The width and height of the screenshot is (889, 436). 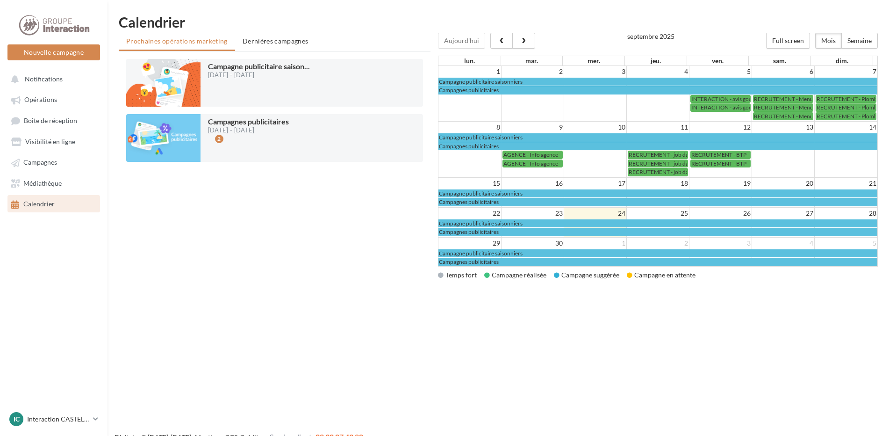 What do you see at coordinates (718, 61) in the screenshot?
I see `th: ven.` at bounding box center [718, 61].